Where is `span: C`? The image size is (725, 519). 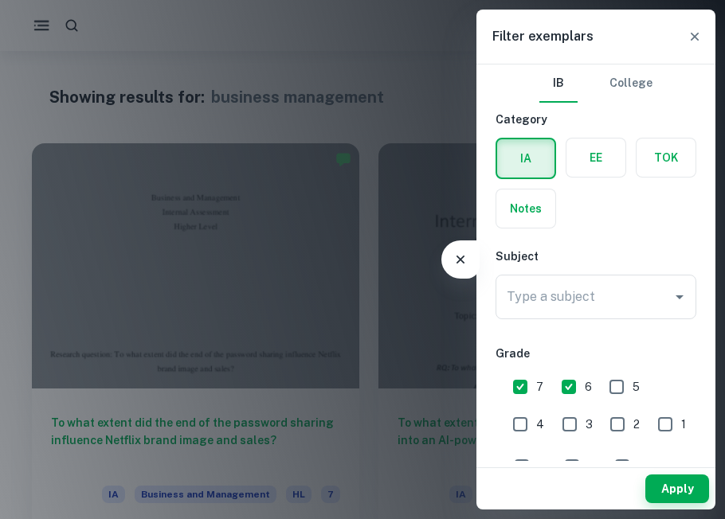 span: C is located at coordinates (642, 467).